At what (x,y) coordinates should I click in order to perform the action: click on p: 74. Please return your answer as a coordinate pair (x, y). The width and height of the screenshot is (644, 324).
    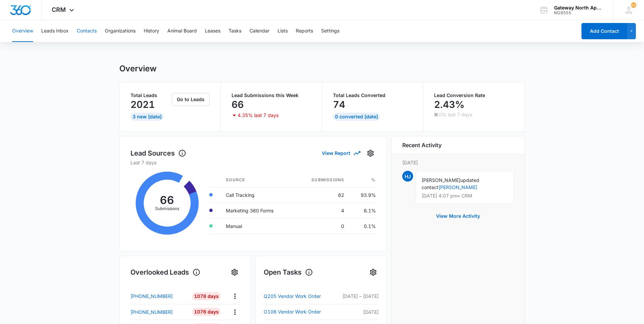
    Looking at the image, I should click on (339, 104).